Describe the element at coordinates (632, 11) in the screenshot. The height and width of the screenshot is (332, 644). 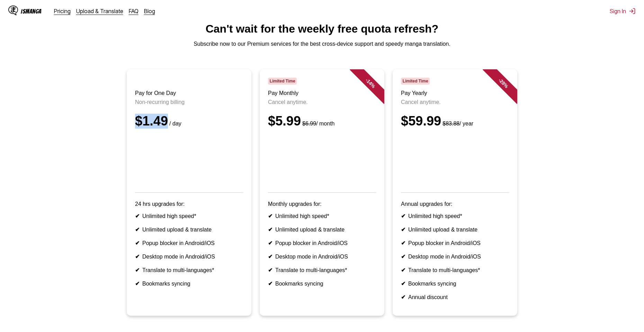
I see `img: Sign out` at that location.